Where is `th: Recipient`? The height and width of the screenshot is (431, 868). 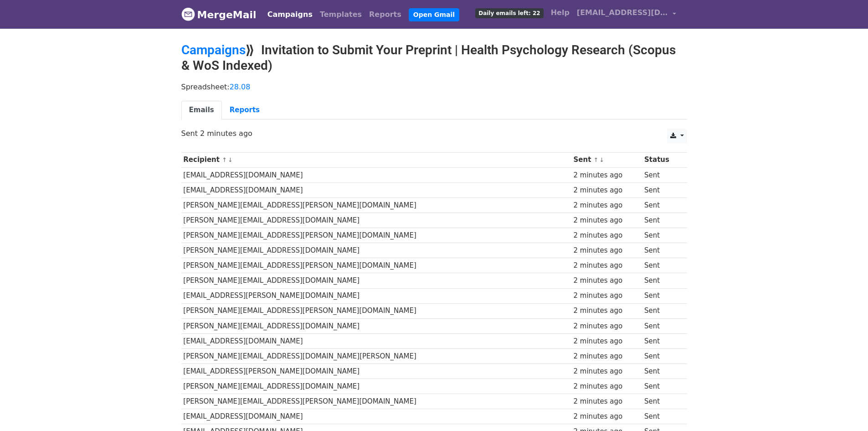
th: Recipient is located at coordinates (376, 160).